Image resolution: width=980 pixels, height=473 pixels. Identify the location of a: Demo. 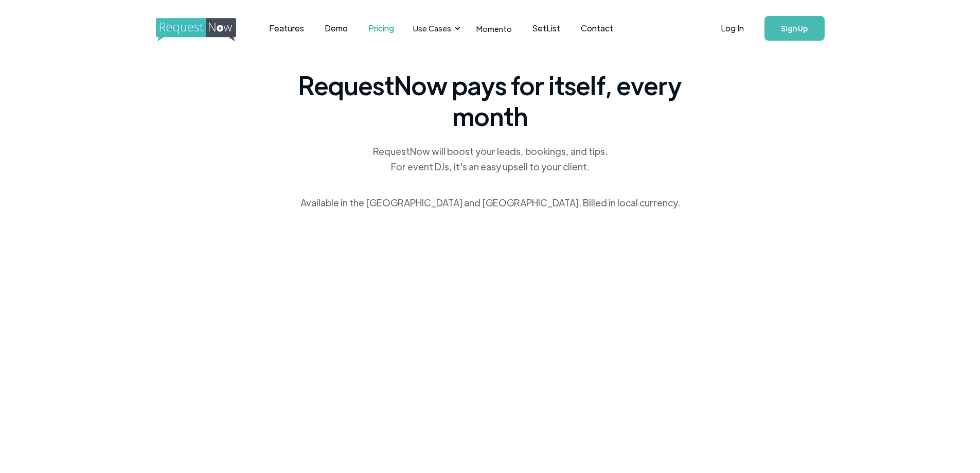
(336, 28).